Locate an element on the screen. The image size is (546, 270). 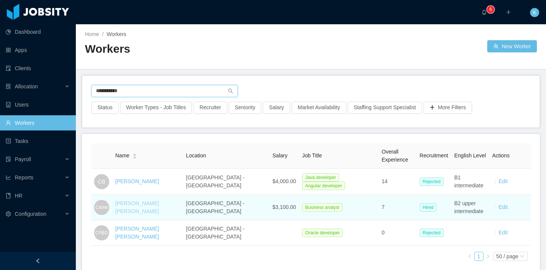
span: K is located at coordinates (535, 13).